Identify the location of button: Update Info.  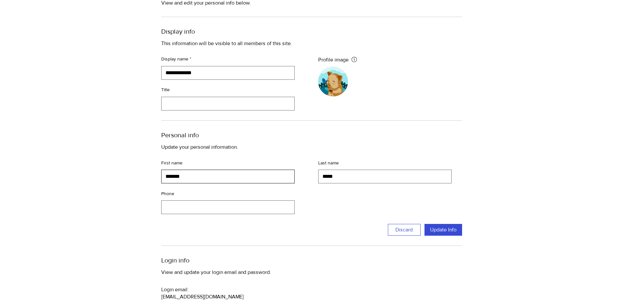
(443, 230).